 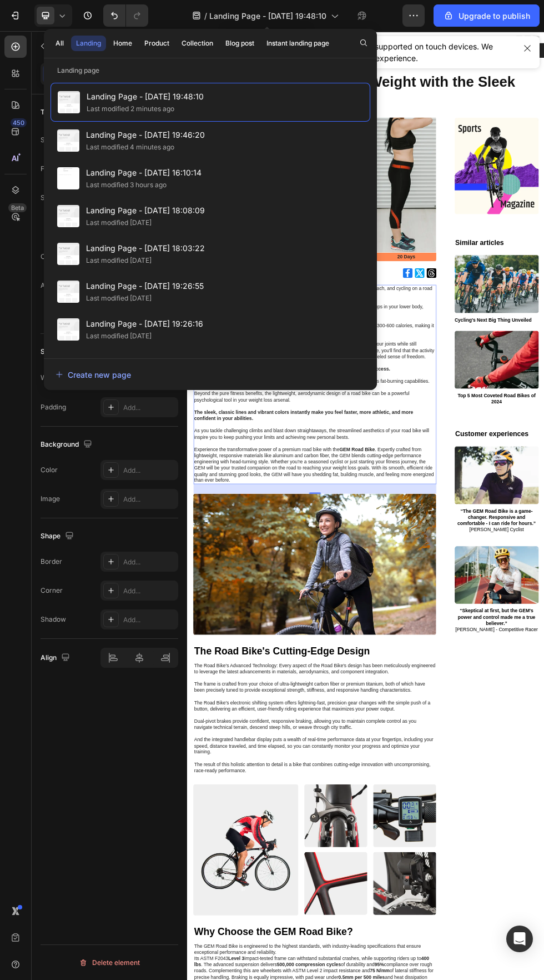 I want to click on div: All, so click(x=59, y=43).